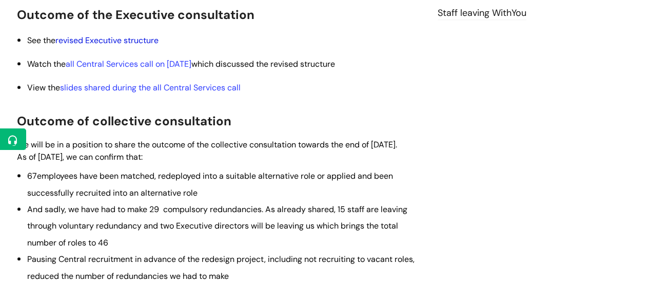 This screenshot has width=649, height=283. Describe the element at coordinates (210, 184) in the screenshot. I see `span: employees have been matched, redeployed into a suitable alternative role or applied and been succ...` at that location.